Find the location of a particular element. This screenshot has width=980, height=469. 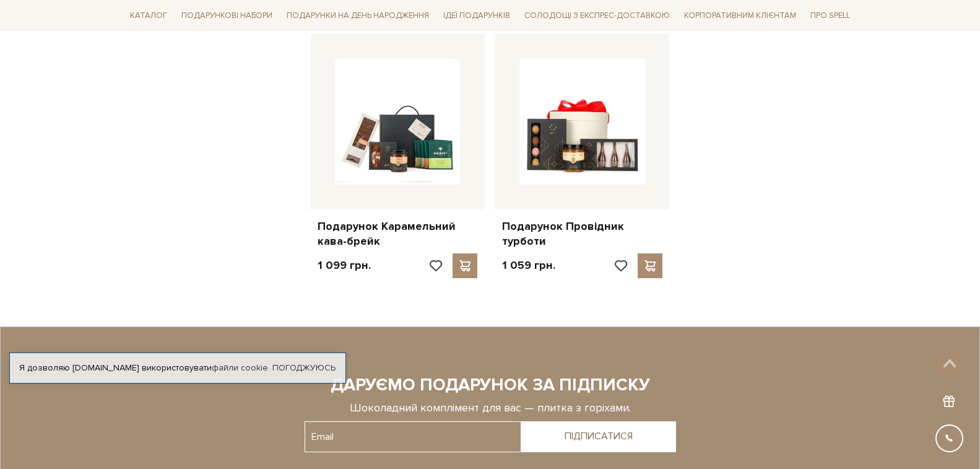

a: Подарунки на День народження is located at coordinates (358, 15).